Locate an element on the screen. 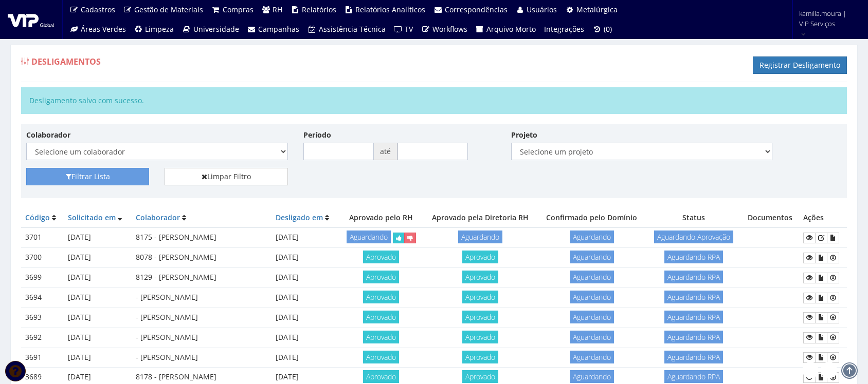  span: Usuários is located at coordinates (541, 9).